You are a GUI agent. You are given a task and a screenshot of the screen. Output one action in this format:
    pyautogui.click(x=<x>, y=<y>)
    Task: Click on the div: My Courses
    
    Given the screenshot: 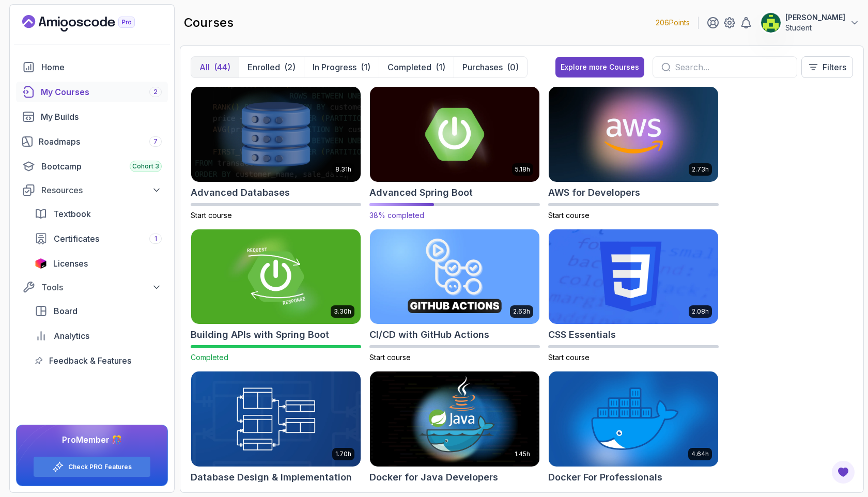 What is the action you would take?
    pyautogui.click(x=101, y=92)
    